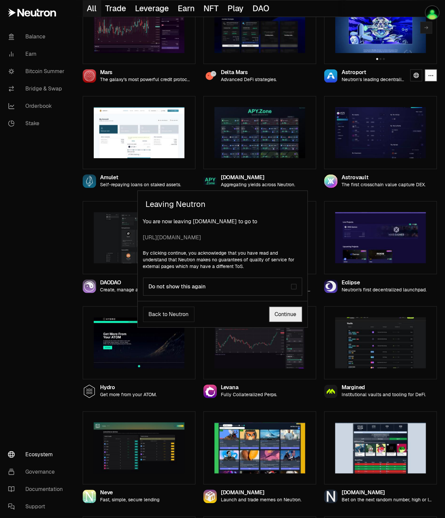  What do you see at coordinates (223, 260) in the screenshot?
I see `p: By clicking continue, you acknowledge that you have read and understand that Neutron makes no gua...` at bounding box center [223, 260].